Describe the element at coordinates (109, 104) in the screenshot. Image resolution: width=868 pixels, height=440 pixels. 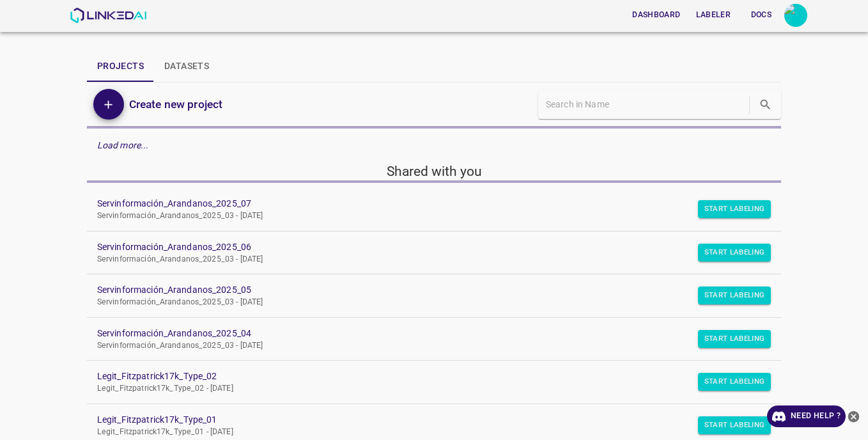
I see `a: Add` at that location.